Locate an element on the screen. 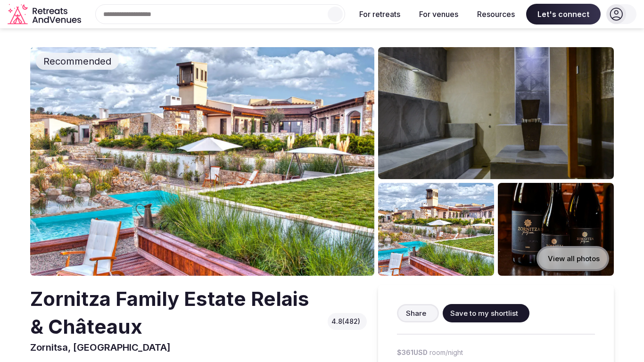 Image resolution: width=644 pixels, height=362 pixels. span: Recommended is located at coordinates (77, 61).